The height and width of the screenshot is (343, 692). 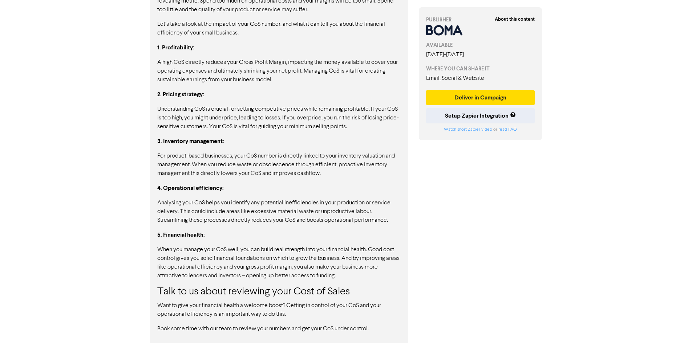 I want to click on button: Setup Zapier Integration, so click(x=481, y=116).